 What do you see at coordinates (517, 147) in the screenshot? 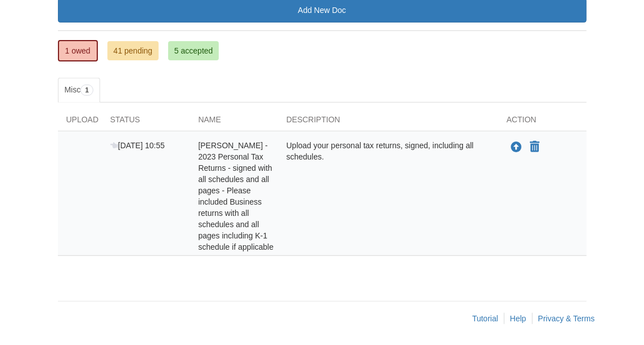
I see `button: Upload KimThanh Nguyen - 2023 Personal Tax Returns - signed with all schedules and all pages - Pl...` at bounding box center [517, 147].